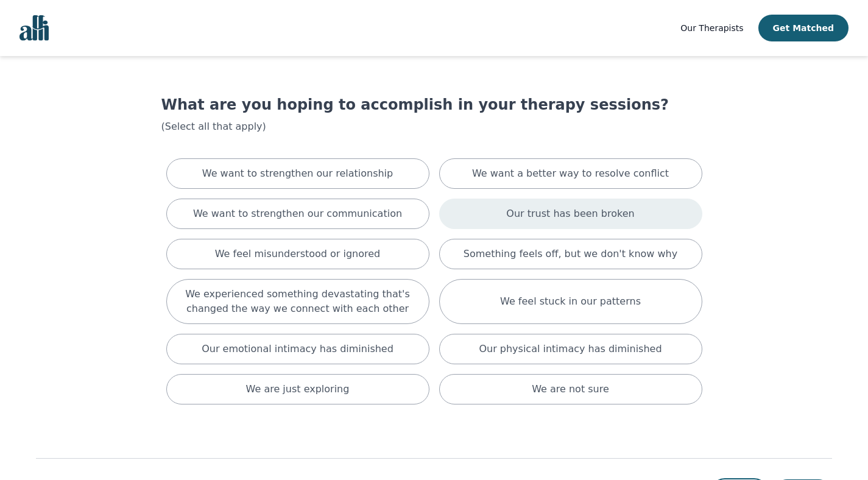 This screenshot has width=868, height=480. I want to click on p: We are not sure, so click(570, 390).